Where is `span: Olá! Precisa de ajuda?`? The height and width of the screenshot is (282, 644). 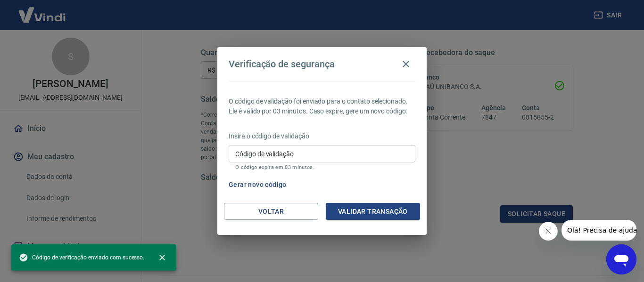 span: Olá! Precisa de ajuda? is located at coordinates (42, 10).